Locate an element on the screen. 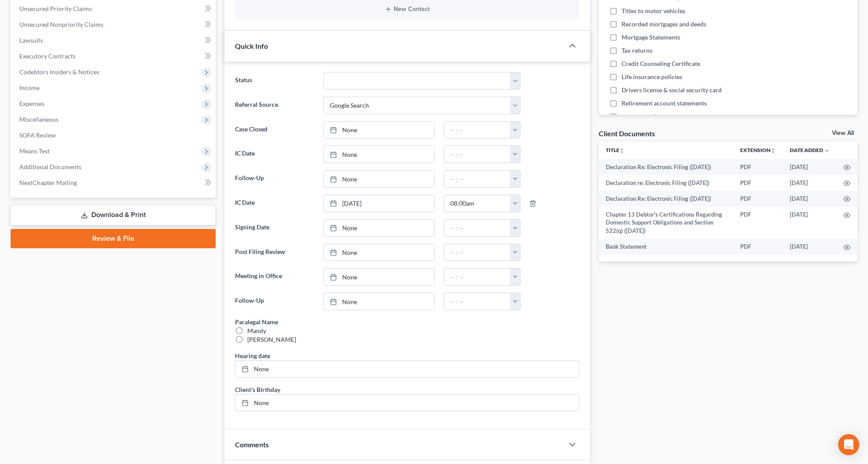 This screenshot has height=464, width=868. span: Expenses is located at coordinates (31, 104).